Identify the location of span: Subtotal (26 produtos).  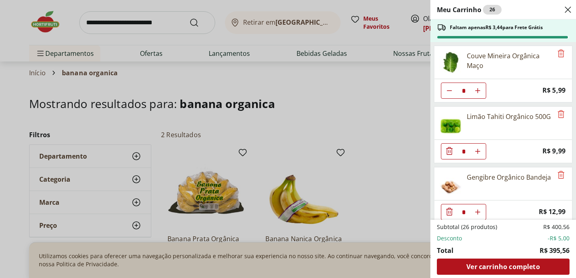
(466, 227).